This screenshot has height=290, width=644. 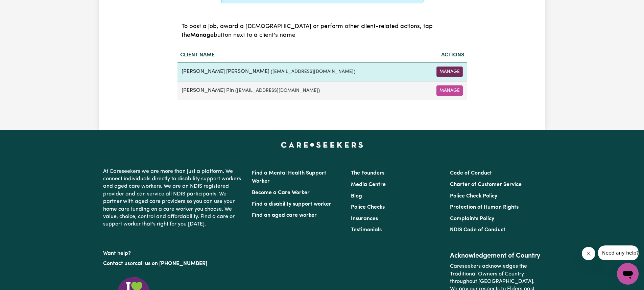 What do you see at coordinates (368, 185) in the screenshot?
I see `a: Media Centre` at bounding box center [368, 185].